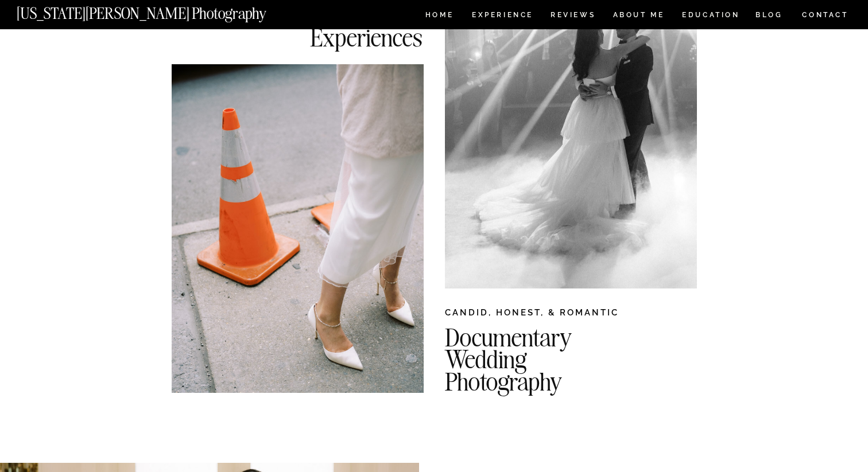  Describe the element at coordinates (571, 16) in the screenshot. I see `a: REVIEWS` at that location.